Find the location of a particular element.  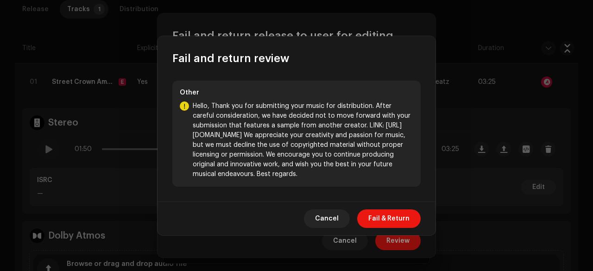

button: Cancel is located at coordinates (326, 219).